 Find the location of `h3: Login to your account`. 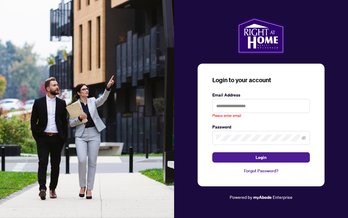

h3: Login to your account is located at coordinates (261, 80).